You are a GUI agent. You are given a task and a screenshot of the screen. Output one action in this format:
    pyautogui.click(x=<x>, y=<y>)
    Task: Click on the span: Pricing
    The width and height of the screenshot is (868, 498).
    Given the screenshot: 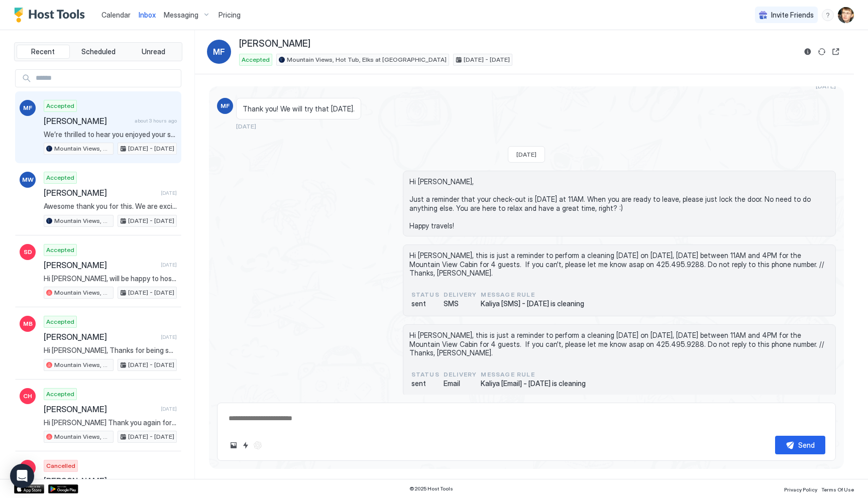 What is the action you would take?
    pyautogui.click(x=230, y=16)
    